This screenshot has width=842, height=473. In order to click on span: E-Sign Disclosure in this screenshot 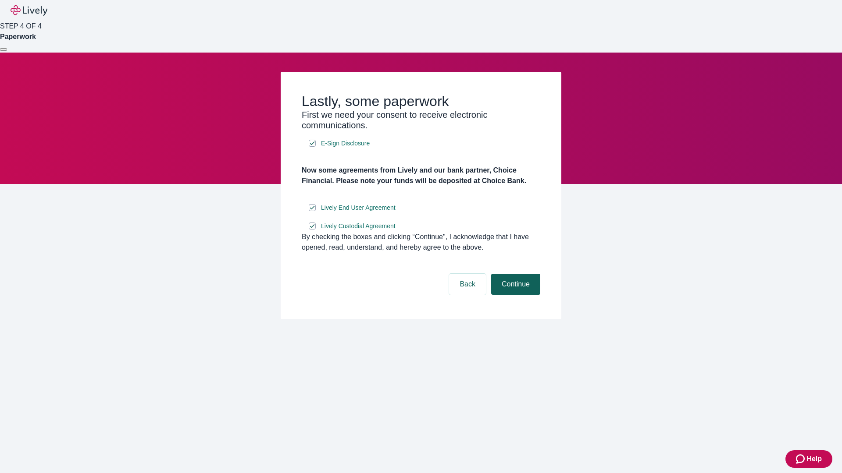, I will do `click(345, 143)`.